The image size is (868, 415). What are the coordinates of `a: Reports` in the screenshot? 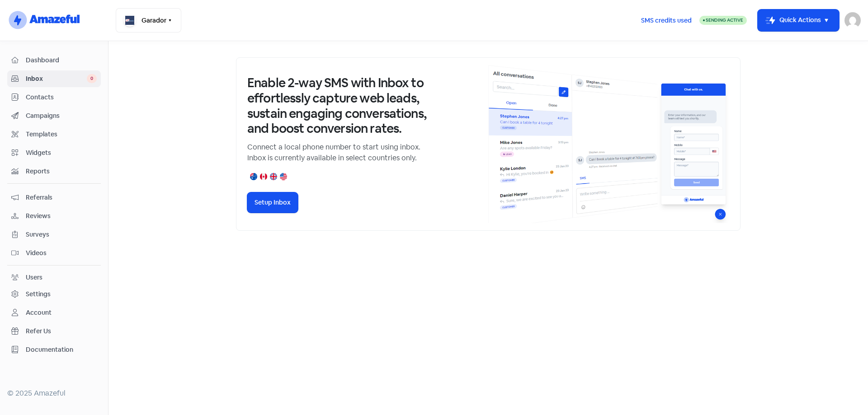 It's located at (54, 171).